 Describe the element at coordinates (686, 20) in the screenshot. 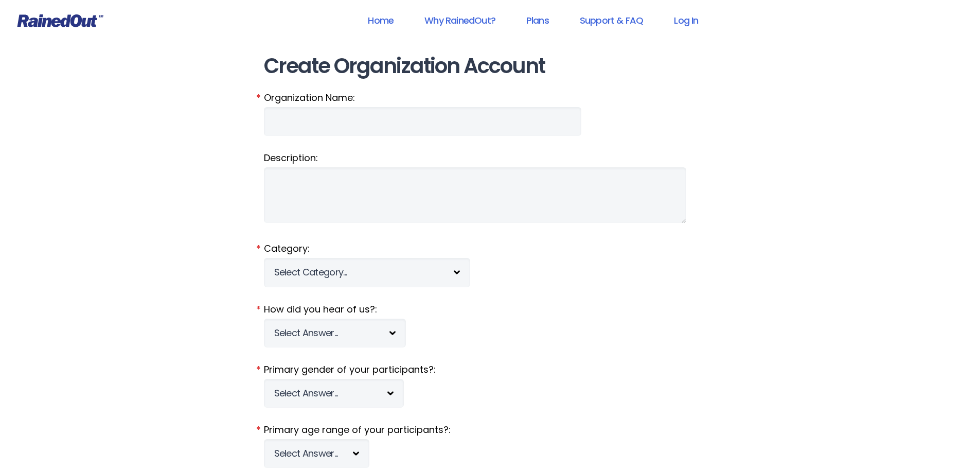

I see `a: Log In` at that location.